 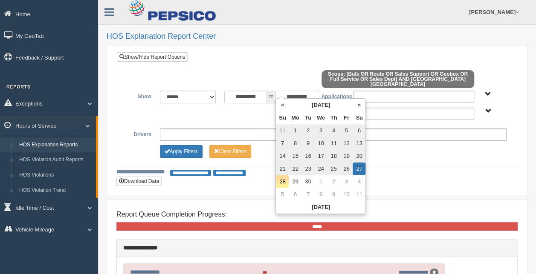 I want to click on td: 31, so click(x=282, y=131).